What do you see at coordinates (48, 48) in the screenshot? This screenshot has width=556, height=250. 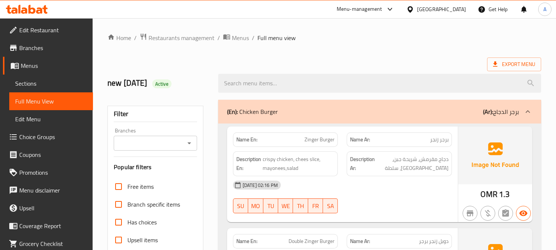 I see `a: Branches` at bounding box center [48, 48].